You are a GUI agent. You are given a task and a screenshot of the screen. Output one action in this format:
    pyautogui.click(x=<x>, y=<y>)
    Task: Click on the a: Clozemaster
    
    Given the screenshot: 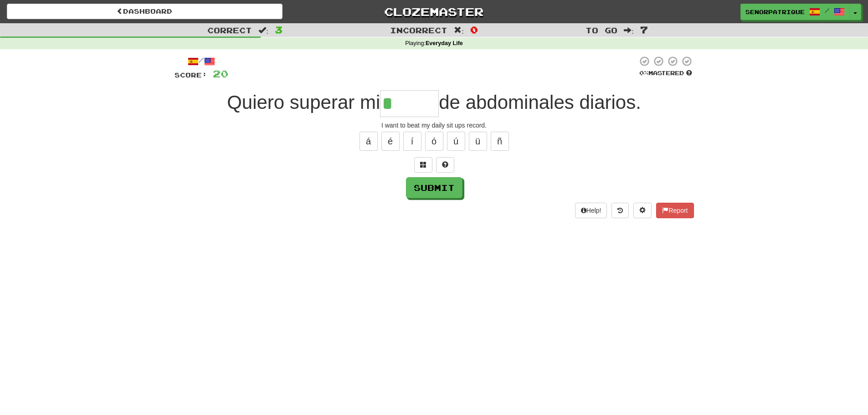 What is the action you would take?
    pyautogui.click(x=434, y=11)
    